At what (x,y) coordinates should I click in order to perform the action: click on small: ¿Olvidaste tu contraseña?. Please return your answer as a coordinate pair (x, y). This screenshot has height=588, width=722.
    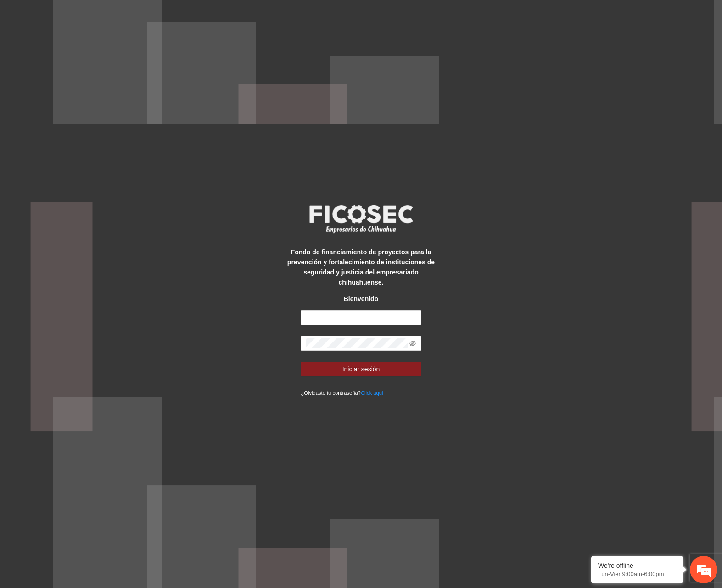
    Looking at the image, I should click on (341, 393).